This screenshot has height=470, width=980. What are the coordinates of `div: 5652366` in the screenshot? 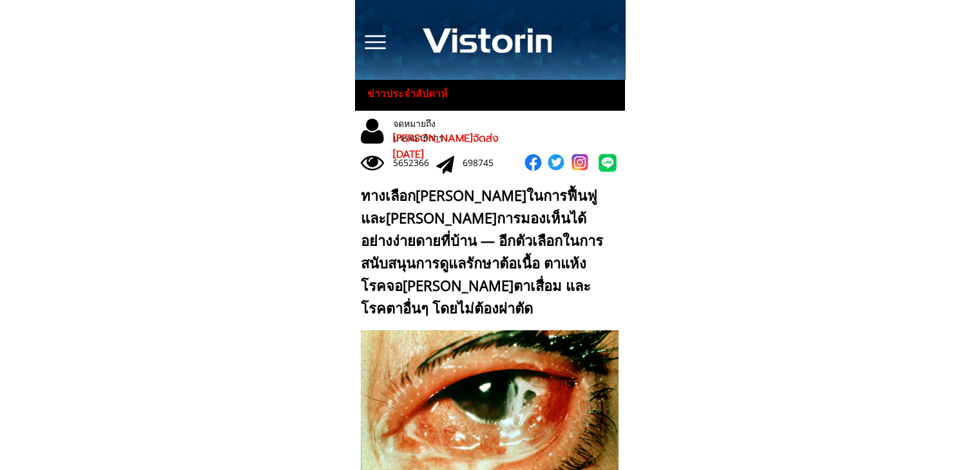 It's located at (414, 163).